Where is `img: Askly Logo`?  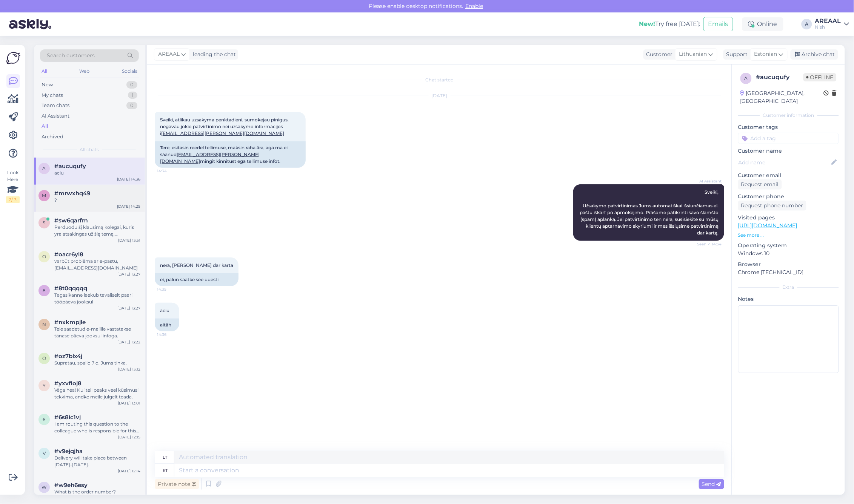
img: Askly Logo is located at coordinates (13, 58).